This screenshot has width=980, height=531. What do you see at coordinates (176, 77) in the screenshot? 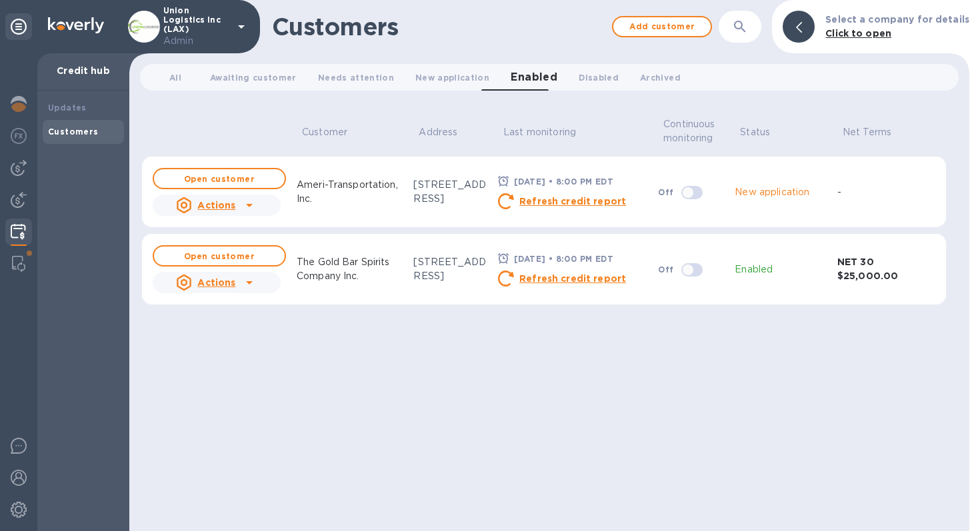
I see `span: All` at bounding box center [176, 77].